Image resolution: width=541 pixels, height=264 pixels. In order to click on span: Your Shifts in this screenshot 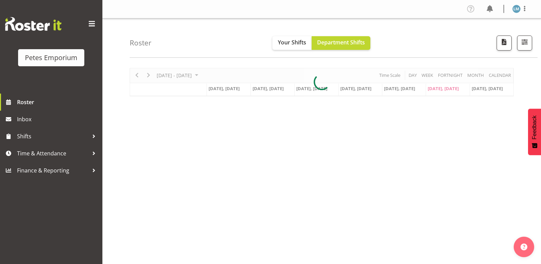, I will do `click(292, 42)`.